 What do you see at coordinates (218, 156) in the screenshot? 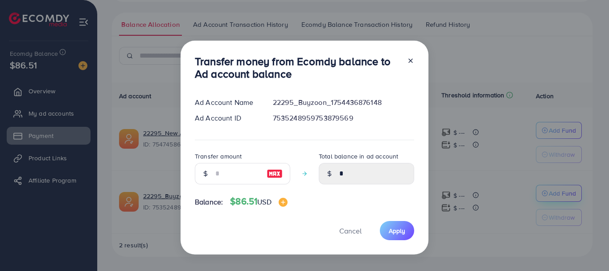
I see `label: Transfer amount` at bounding box center [218, 156].